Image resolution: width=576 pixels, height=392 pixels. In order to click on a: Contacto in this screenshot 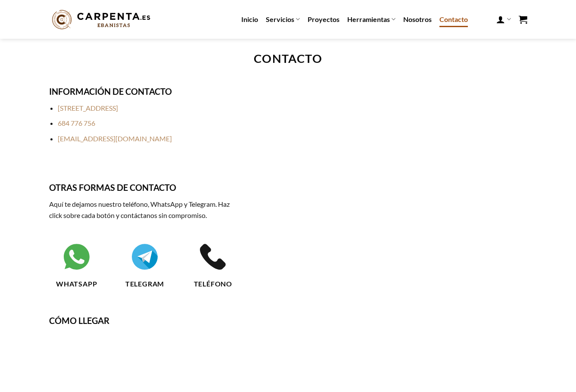, I will do `click(454, 19)`.